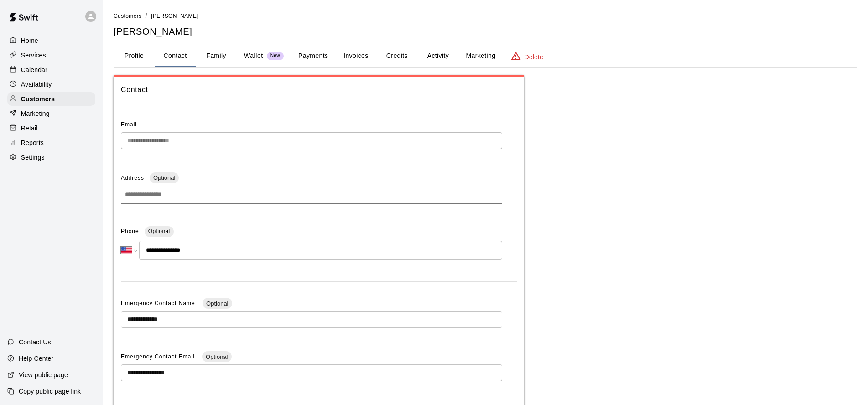 Image resolution: width=868 pixels, height=405 pixels. I want to click on div: Settings, so click(51, 158).